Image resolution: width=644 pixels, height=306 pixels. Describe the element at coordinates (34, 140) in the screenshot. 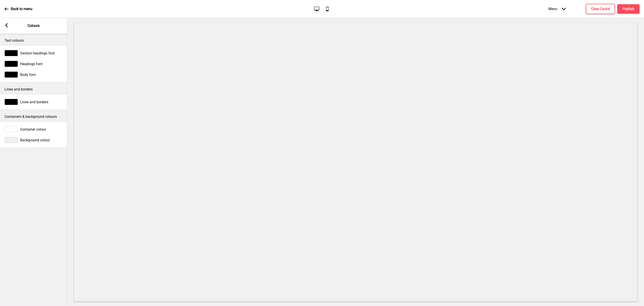

I see `div: Background colour` at that location.